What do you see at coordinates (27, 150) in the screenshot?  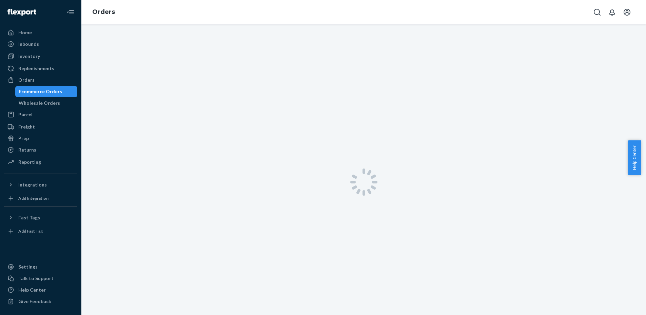 I see `div: Returns` at bounding box center [27, 150].